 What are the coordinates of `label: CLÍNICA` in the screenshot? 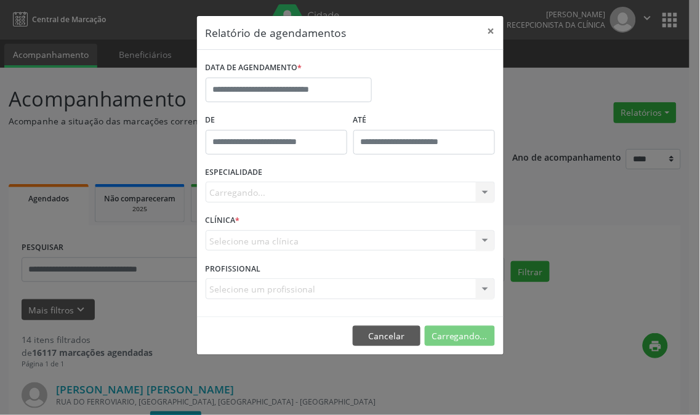 It's located at (223, 220).